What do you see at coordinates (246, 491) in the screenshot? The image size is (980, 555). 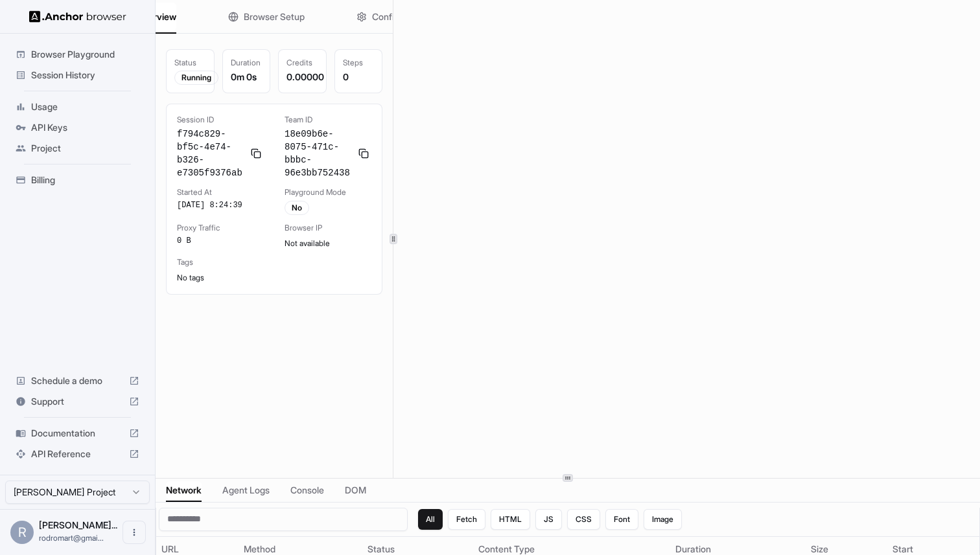 I see `span: Agent Logs` at bounding box center [246, 491].